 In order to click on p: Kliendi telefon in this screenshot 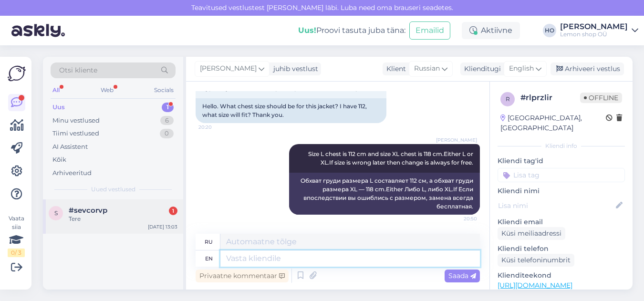, I will do `click(561, 249)`.